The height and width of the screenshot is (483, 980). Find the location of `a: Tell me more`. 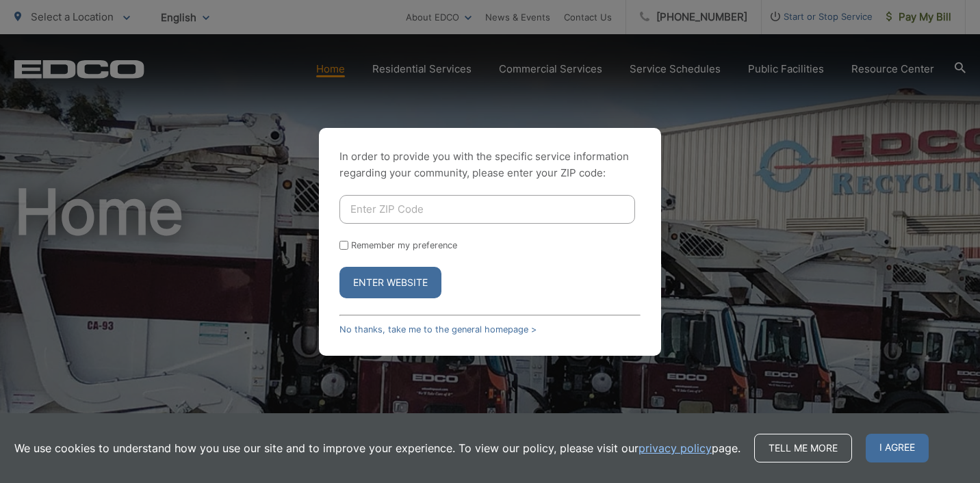

a: Tell me more is located at coordinates (803, 448).